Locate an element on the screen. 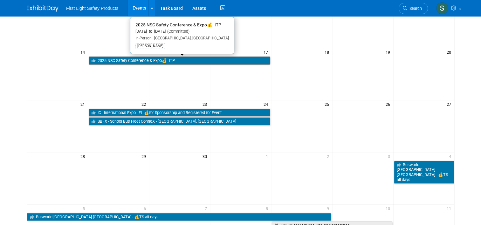  span: 9 is located at coordinates (329, 208).